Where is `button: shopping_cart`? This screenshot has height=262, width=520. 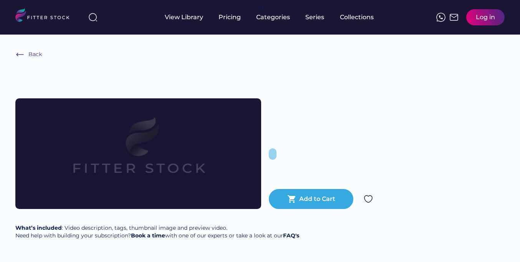
button: shopping_cart is located at coordinates (292, 199).